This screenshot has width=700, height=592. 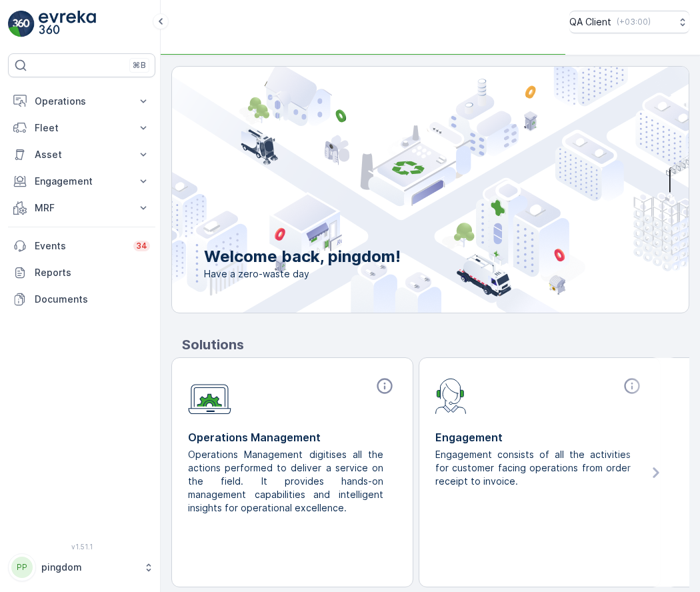 I want to click on p: pingdom, so click(x=88, y=567).